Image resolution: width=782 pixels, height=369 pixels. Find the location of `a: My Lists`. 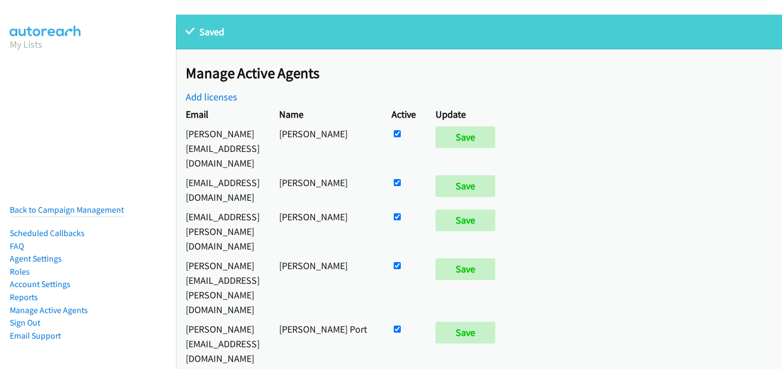

a: My Lists is located at coordinates (26, 44).